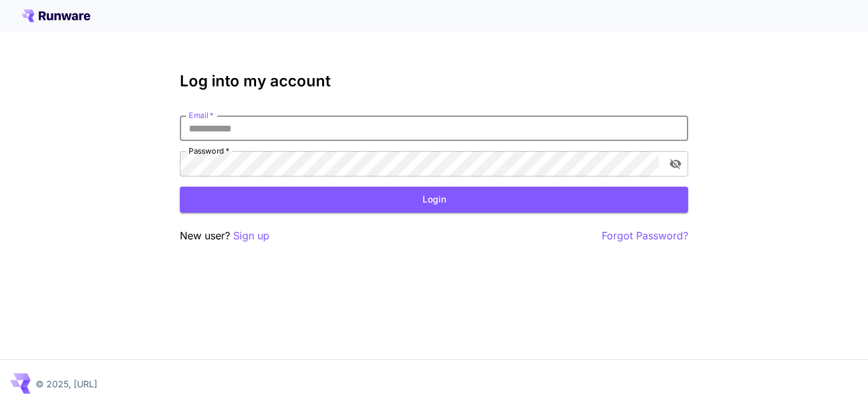  What do you see at coordinates (209, 151) in the screenshot?
I see `label: Password` at bounding box center [209, 151].